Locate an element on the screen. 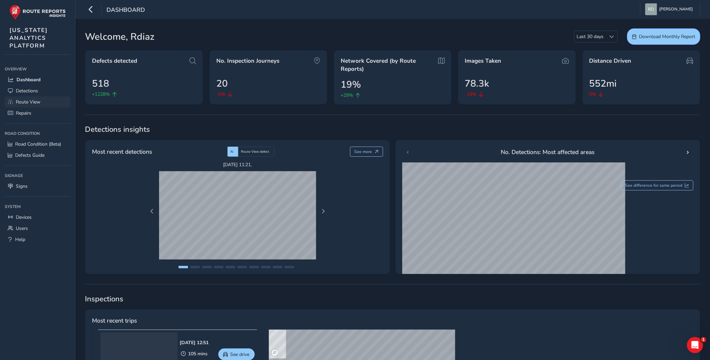 Image resolution: width=710 pixels, height=360 pixels. span: Detections is located at coordinates (27, 91).